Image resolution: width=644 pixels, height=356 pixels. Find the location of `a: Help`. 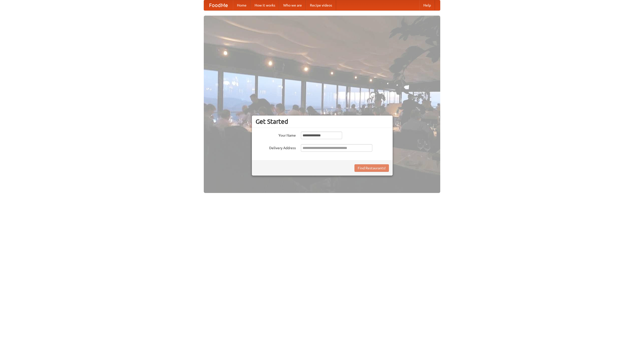

a: Help is located at coordinates (427, 5).